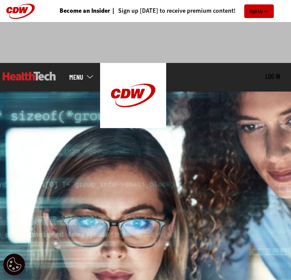 The image size is (291, 280). What do you see at coordinates (258, 11) in the screenshot?
I see `a: Sign Up` at bounding box center [258, 11].